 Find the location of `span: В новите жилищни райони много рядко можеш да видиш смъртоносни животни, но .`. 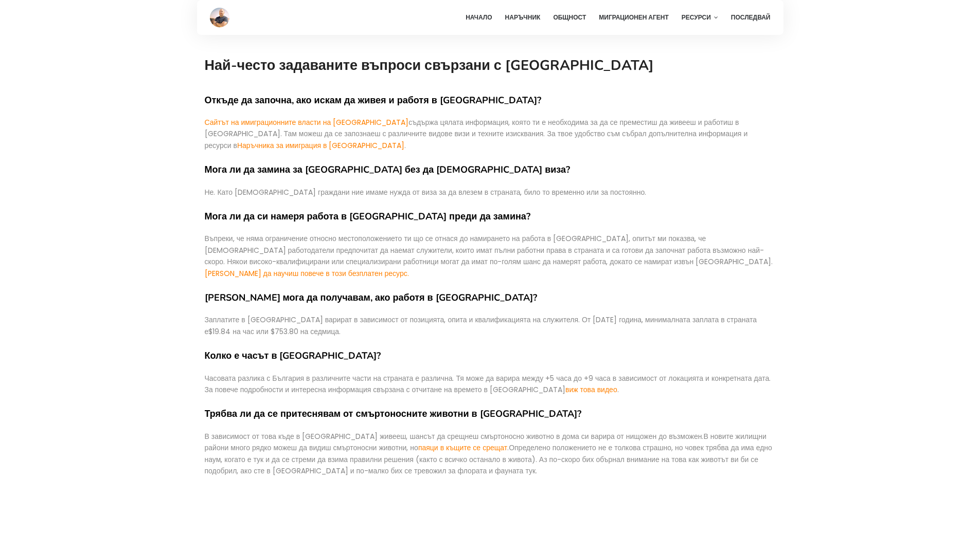

span: В новите жилищни райони много рядко можеш да видиш смъртоносни животни, но . is located at coordinates (486, 442).